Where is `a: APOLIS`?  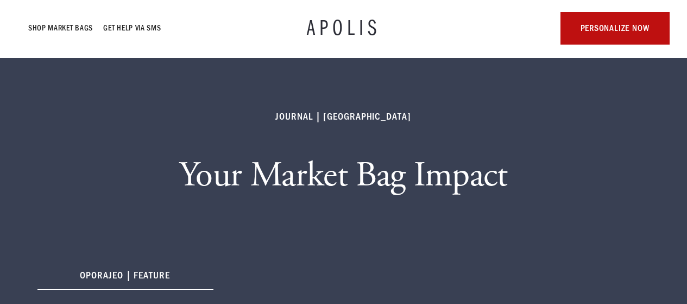
a: APOLIS is located at coordinates (344, 28).